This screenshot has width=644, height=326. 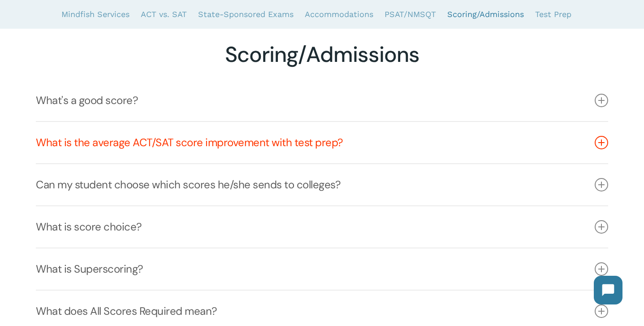 What do you see at coordinates (322, 101) in the screenshot?
I see `a: What's a good score?` at bounding box center [322, 101].